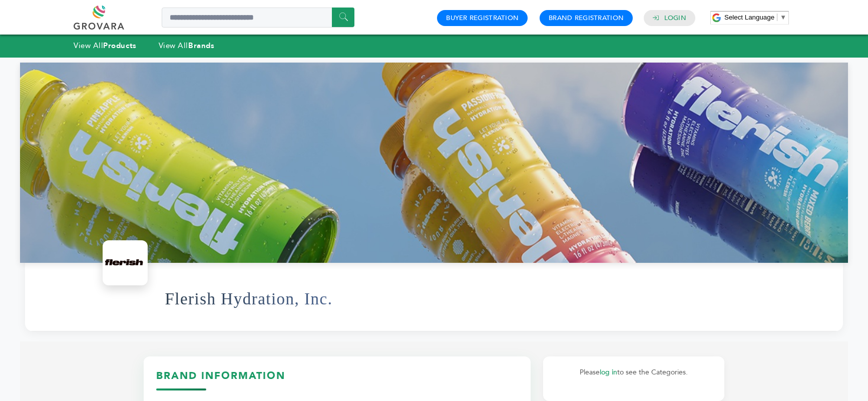  I want to click on strong: Brands, so click(201, 46).